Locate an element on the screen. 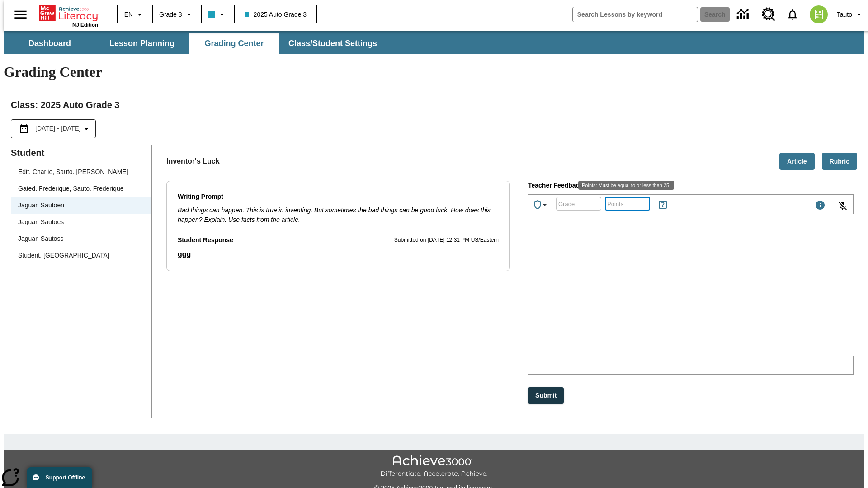 The height and width of the screenshot is (488, 868). input: search field is located at coordinates (635, 14).